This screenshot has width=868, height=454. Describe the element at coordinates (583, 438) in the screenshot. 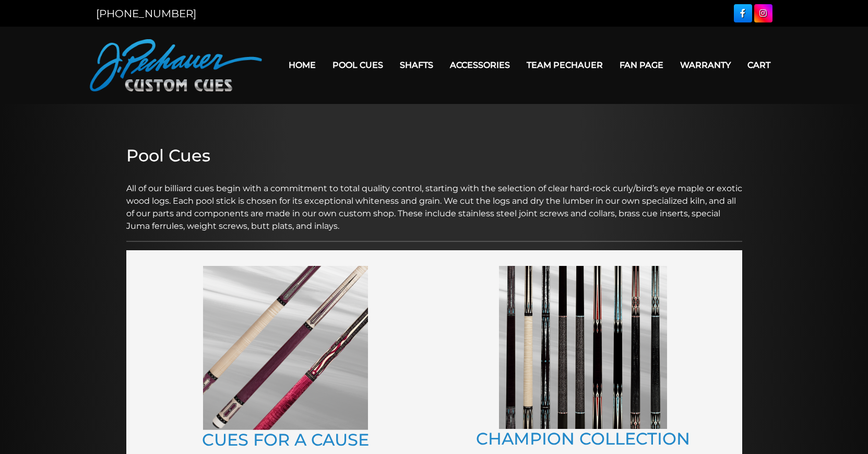

I see `a: CHAMPION COLLECTION` at that location.